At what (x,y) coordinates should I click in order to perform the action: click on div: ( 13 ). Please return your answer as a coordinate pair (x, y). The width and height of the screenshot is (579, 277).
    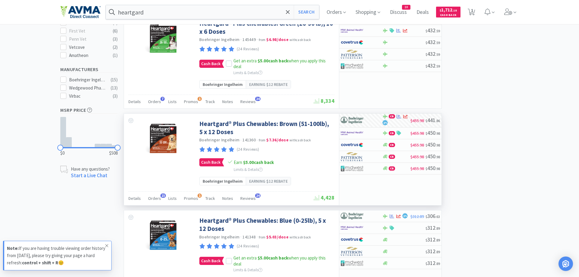
    Looking at the image, I should click on (114, 88).